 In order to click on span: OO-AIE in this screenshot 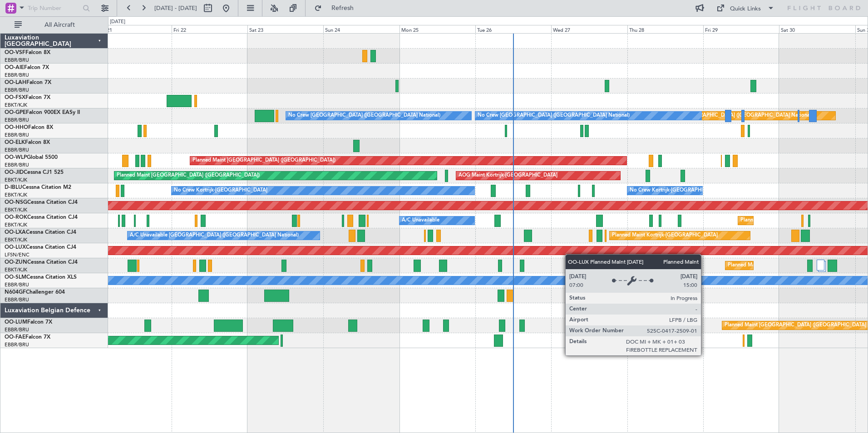, I will do `click(14, 68)`.